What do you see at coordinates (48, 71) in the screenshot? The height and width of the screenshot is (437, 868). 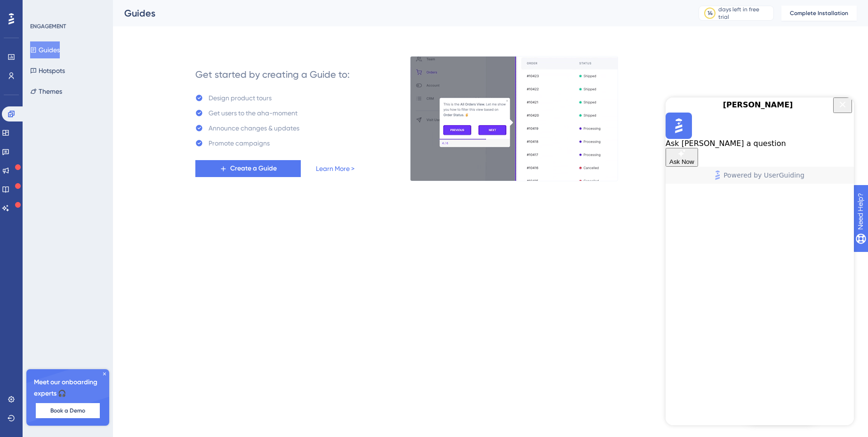 I see `button: Hotspots` at bounding box center [48, 71].